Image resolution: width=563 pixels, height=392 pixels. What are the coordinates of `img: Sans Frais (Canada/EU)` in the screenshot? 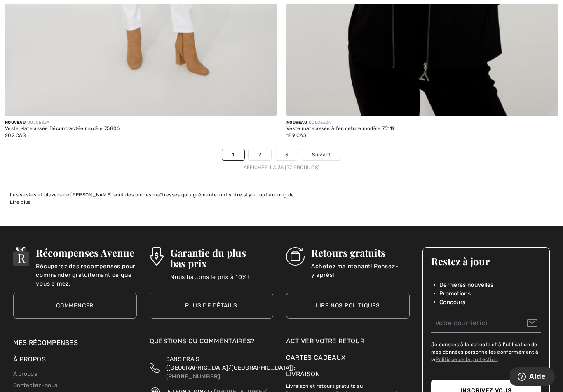 It's located at (155, 367).